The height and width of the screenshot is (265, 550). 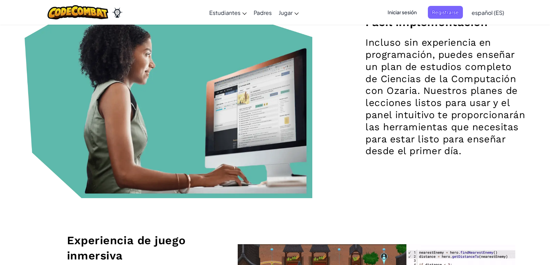 What do you see at coordinates (147, 248) in the screenshot?
I see `h2: Experiencia de juego inmersiva` at bounding box center [147, 248].